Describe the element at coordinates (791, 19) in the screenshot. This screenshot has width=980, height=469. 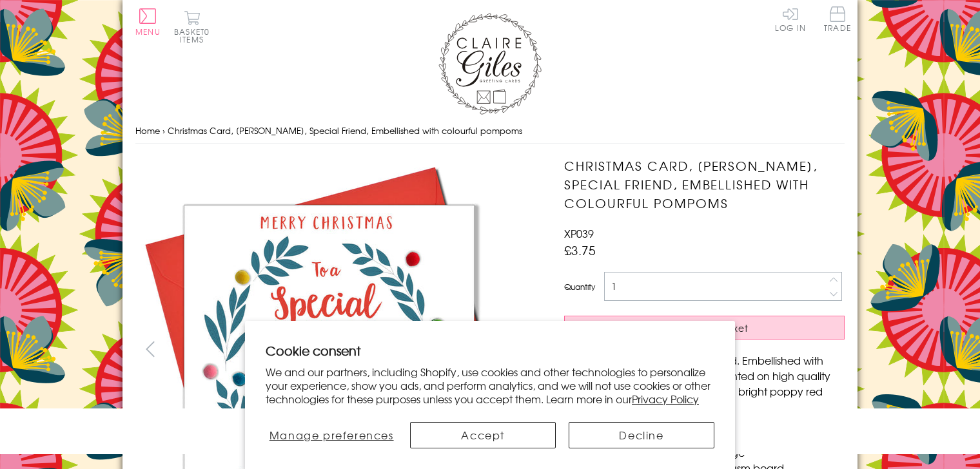
I see `a: Log In` at that location.